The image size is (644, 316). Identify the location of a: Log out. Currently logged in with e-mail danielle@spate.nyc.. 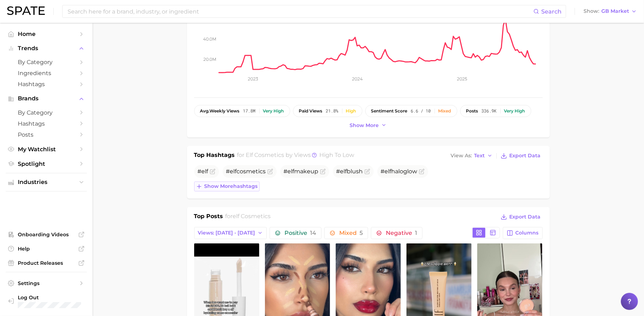
(46, 301).